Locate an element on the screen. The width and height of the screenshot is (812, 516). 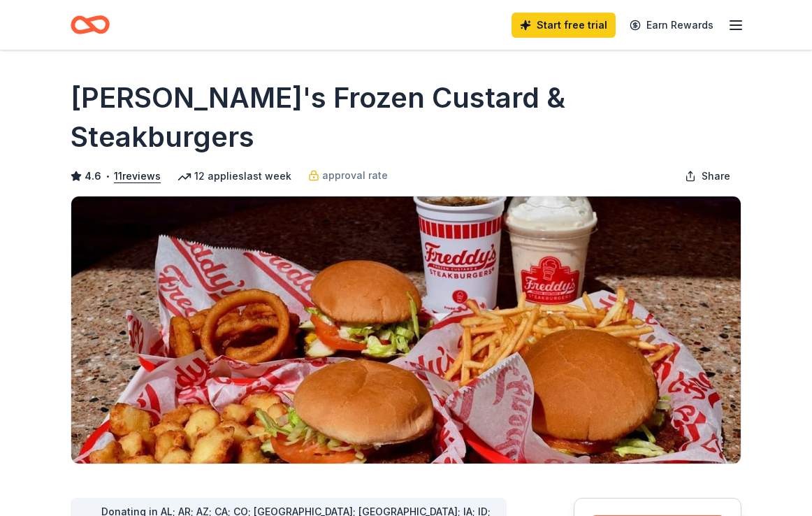
span: Share is located at coordinates (716, 176).